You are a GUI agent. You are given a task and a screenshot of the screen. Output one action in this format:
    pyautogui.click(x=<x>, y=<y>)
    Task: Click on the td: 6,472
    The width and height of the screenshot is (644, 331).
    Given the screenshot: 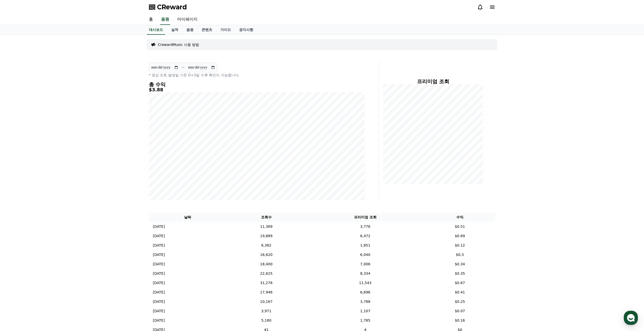 What is the action you would take?
    pyautogui.click(x=365, y=236)
    